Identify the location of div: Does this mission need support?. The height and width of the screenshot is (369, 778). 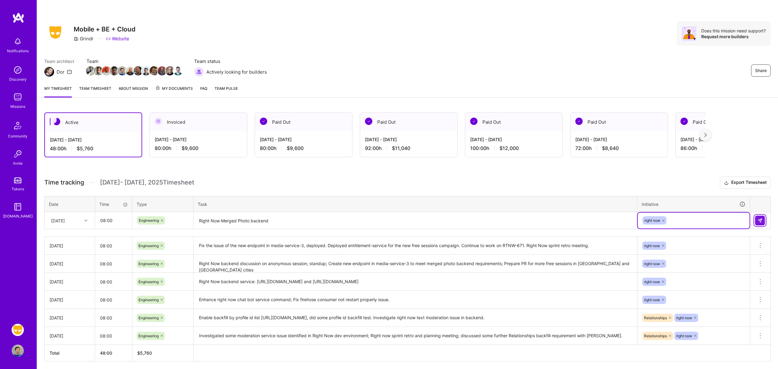
(734, 31).